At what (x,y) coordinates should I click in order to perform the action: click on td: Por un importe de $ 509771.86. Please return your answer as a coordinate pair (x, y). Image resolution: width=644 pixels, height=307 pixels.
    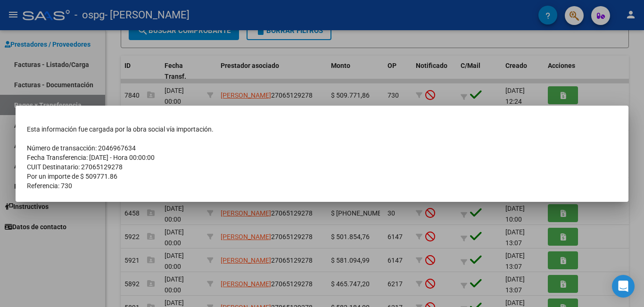
    Looking at the image, I should click on (322, 176).